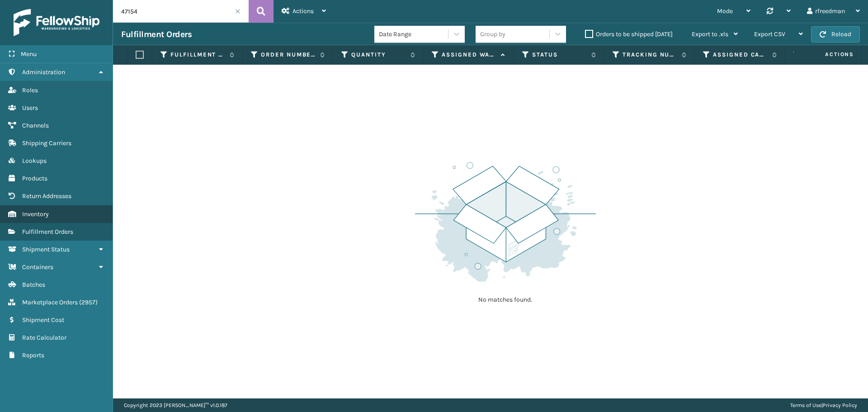 Image resolution: width=868 pixels, height=412 pixels. I want to click on span: Reports, so click(33, 355).